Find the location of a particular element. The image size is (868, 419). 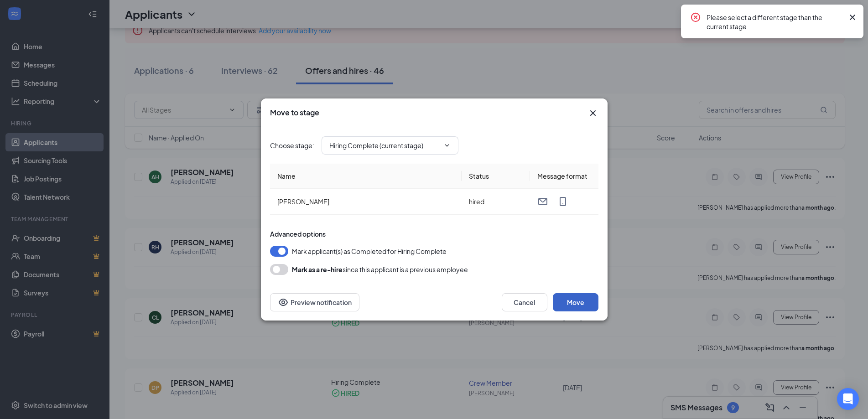

h3: Move to stage is located at coordinates (295, 113).